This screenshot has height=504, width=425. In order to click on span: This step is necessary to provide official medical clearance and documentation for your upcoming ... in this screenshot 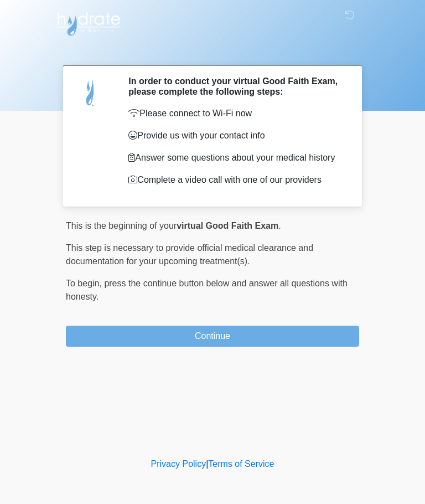, I will do `click(190, 254)`.